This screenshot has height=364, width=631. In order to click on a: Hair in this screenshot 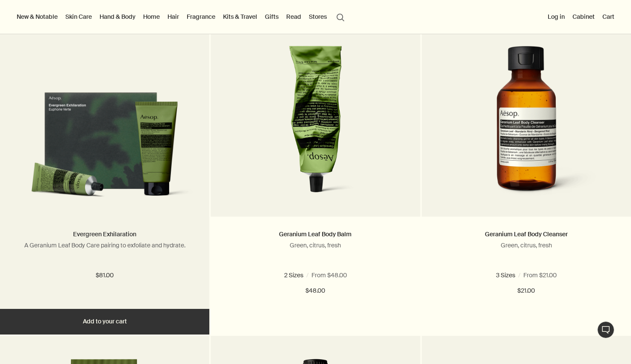, I will do `click(173, 17)`.